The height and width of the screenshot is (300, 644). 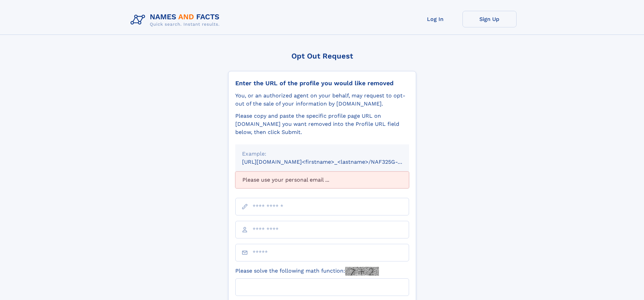 I want to click on div: Example:, so click(x=322, y=154).